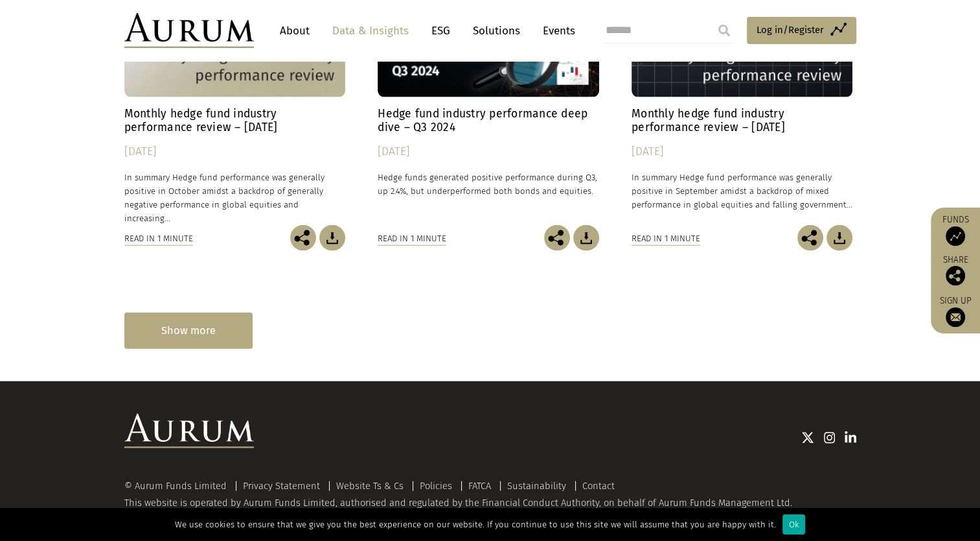  Describe the element at coordinates (830, 438) in the screenshot. I see `img: Instagram icon` at that location.